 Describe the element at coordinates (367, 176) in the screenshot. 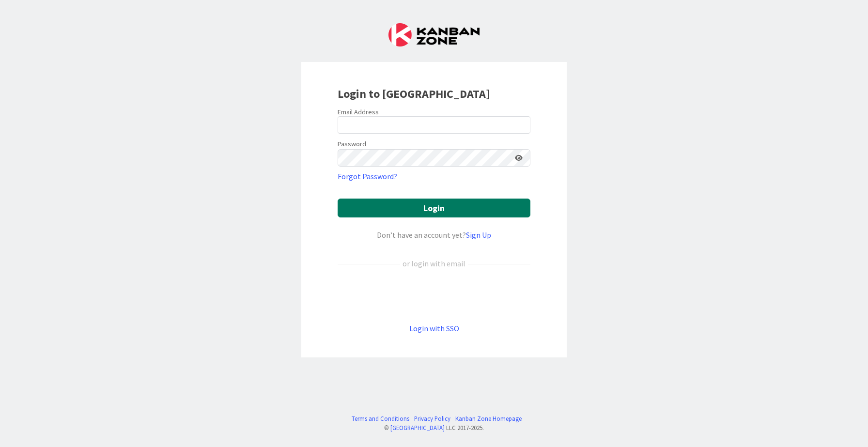

I see `a: Forgot Password?` at that location.